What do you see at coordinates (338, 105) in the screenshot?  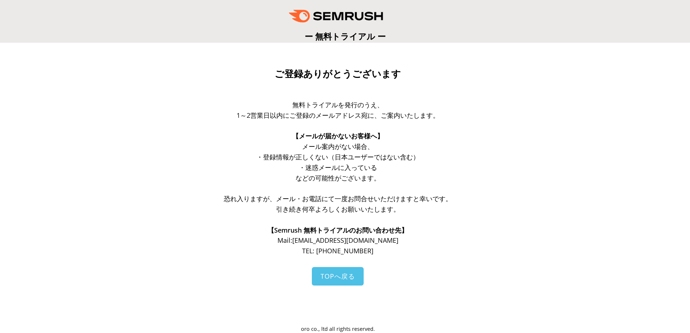 I see `span: 無料トライアルを発行のうえ、` at bounding box center [338, 105].